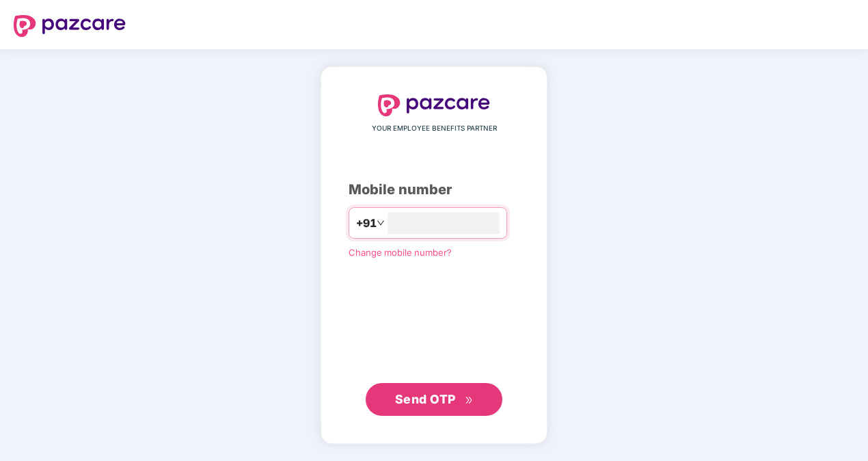 The height and width of the screenshot is (461, 868). I want to click on span: double-right, so click(469, 400).